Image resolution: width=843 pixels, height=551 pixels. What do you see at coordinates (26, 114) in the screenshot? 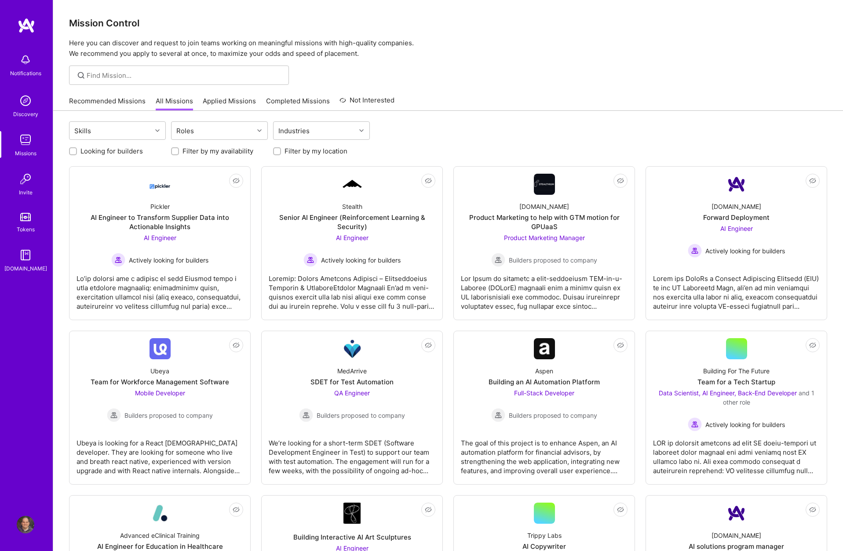
I see `div: Discovery` at bounding box center [26, 114].